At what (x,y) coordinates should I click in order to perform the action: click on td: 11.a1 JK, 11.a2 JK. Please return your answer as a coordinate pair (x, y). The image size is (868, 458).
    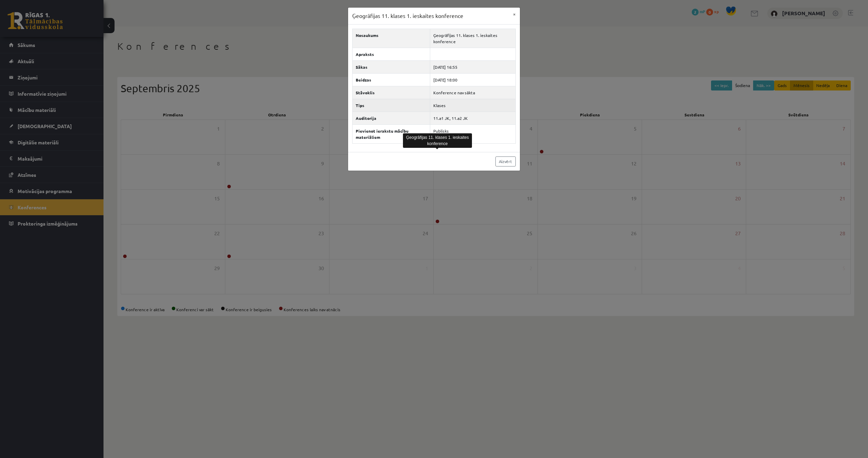
    Looking at the image, I should click on (473, 118).